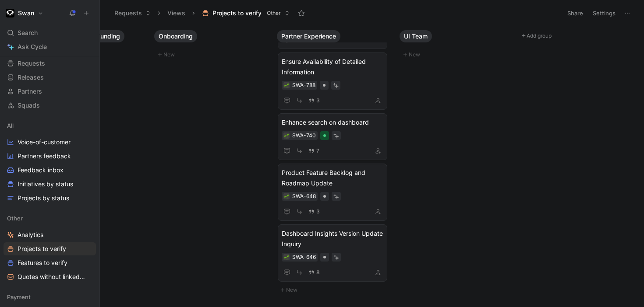 The image size is (644, 307). I want to click on div: OtherAnalyticsProjects to verifyFeatures to verifyQuotes without linked feature, so click(49, 248).